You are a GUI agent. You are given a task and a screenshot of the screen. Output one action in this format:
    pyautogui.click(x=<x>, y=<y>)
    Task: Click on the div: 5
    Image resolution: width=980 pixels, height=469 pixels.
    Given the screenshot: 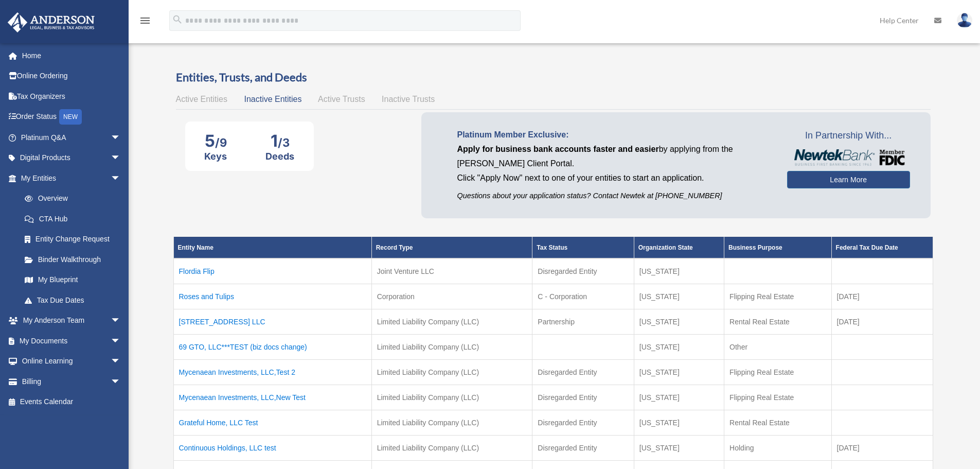 What is the action you would take?
    pyautogui.click(x=216, y=140)
    